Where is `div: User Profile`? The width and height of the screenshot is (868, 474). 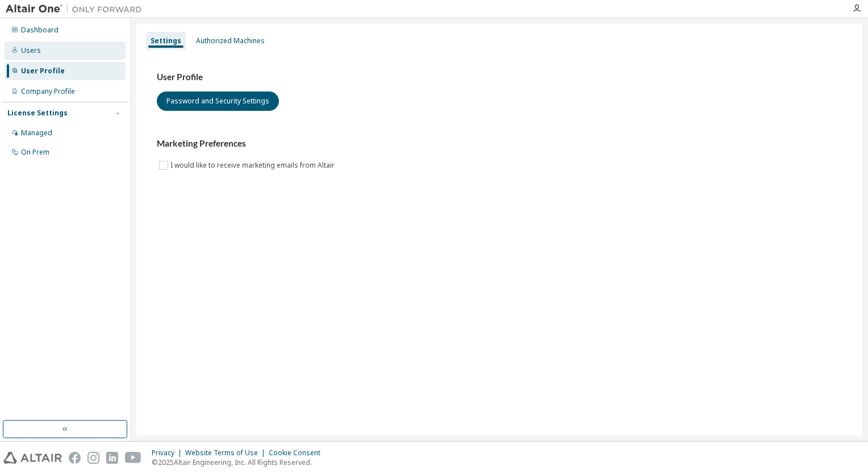
div: User Profile is located at coordinates (42, 71).